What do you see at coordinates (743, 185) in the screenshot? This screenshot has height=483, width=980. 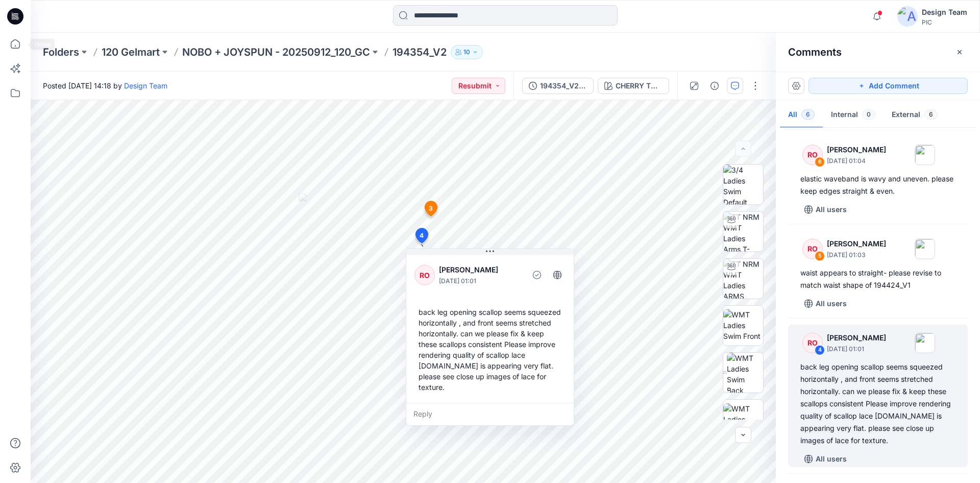 I see `img: 3/4 Ladies Swim Default` at bounding box center [743, 185].